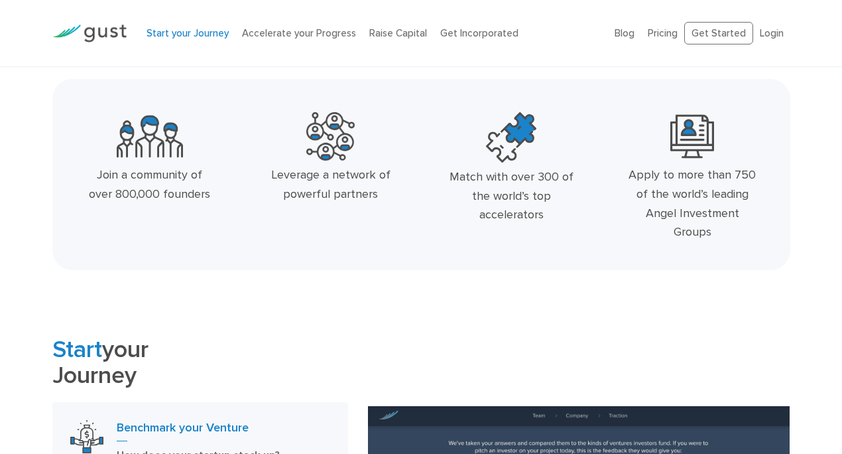  Describe the element at coordinates (625, 33) in the screenshot. I see `a: Blog` at that location.